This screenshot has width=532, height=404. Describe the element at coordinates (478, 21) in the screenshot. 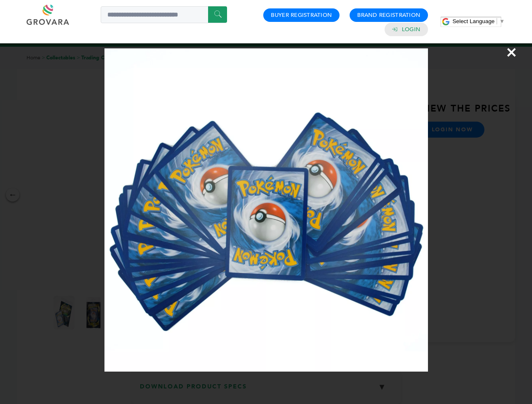

I see `a: Select Language​` at that location.